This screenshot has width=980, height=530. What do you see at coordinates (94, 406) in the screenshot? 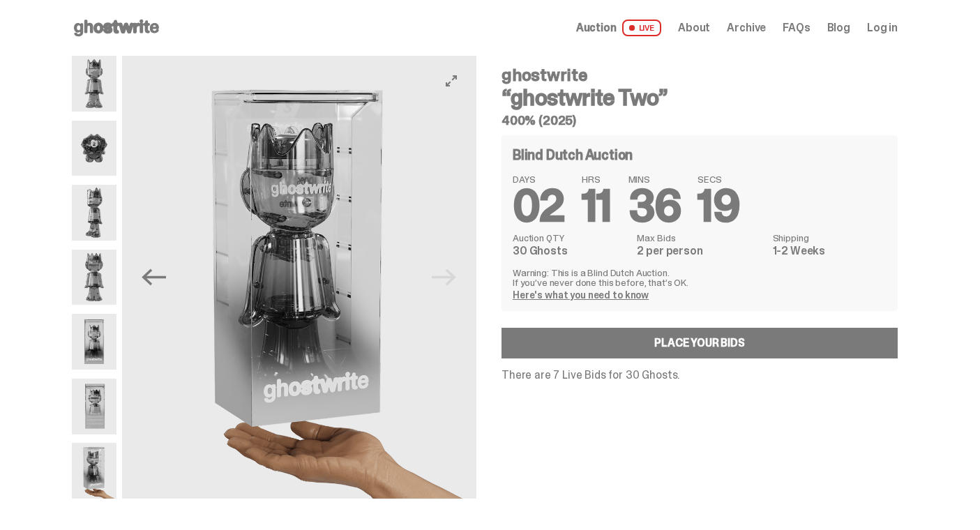
I see `img: ghostwrite_Two_17.png` at bounding box center [94, 406].